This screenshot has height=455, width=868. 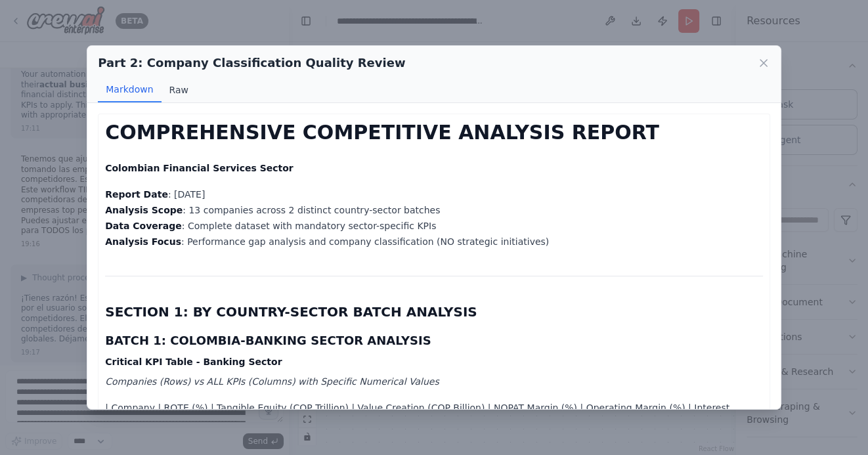 What do you see at coordinates (137, 194) in the screenshot?
I see `strong: Report Date` at bounding box center [137, 194].